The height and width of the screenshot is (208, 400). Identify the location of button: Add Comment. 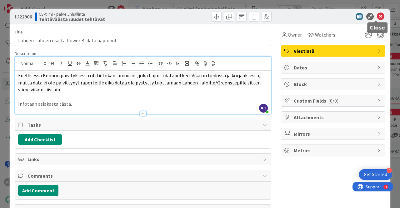
(38, 190).